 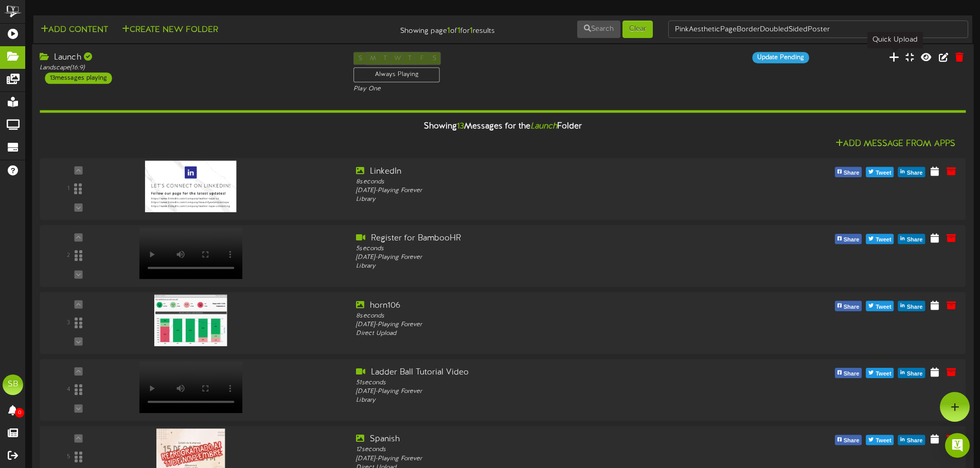 What do you see at coordinates (541, 439) in the screenshot?
I see `div: Spanish` at bounding box center [541, 439].